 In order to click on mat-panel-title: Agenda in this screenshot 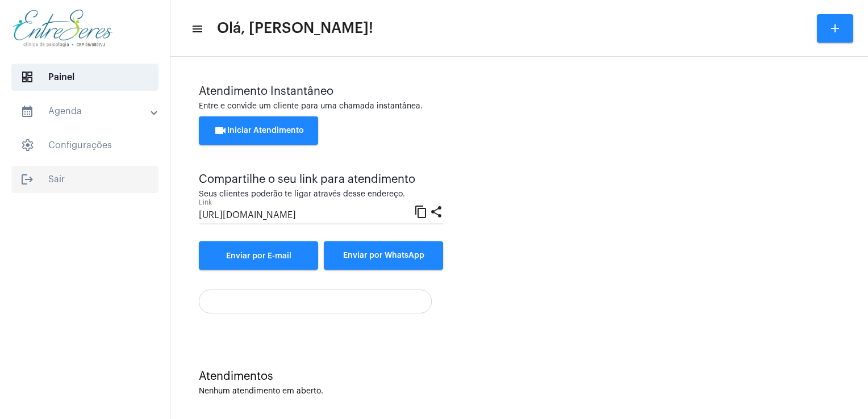, I will do `click(86, 111)`.